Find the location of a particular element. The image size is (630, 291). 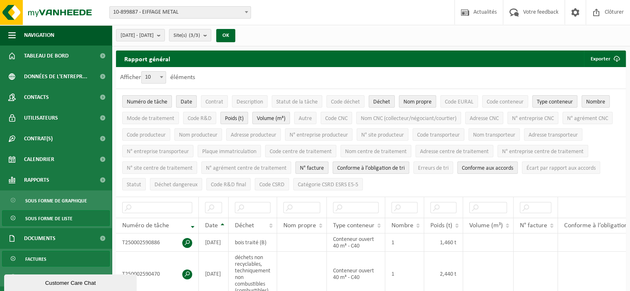

span: Sous forme de liste is located at coordinates (49, 219).